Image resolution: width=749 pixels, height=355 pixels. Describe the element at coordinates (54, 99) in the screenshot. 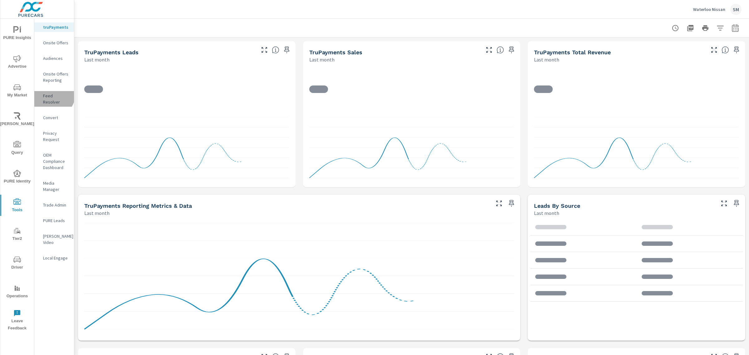

I see `div: Feed Resolver` at that location.